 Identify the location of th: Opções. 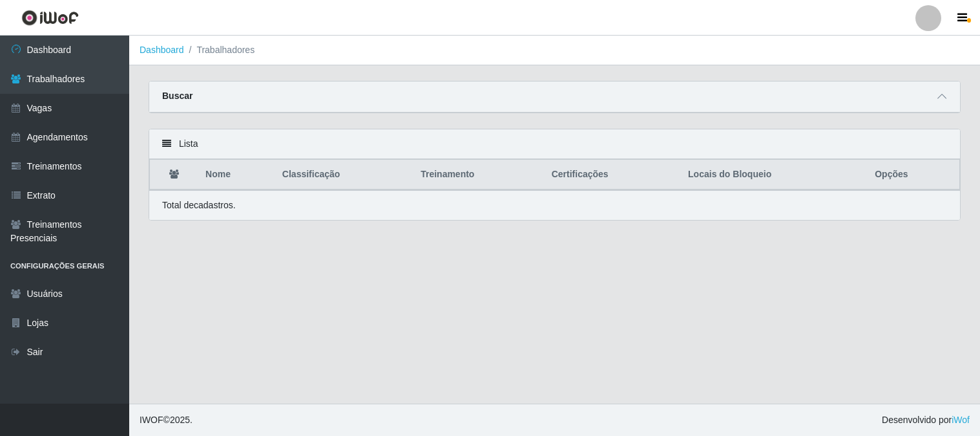
(913, 174).